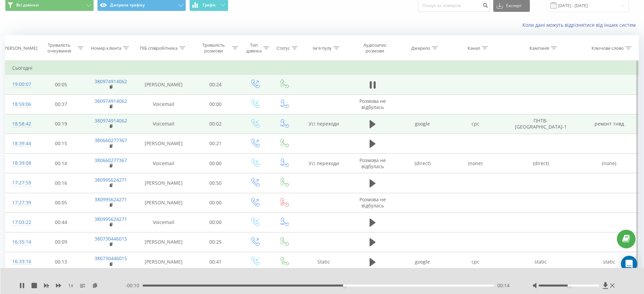 This screenshot has height=294, width=644. Describe the element at coordinates (375, 48) in the screenshot. I see `div: Аудіозапис розмови` at that location.